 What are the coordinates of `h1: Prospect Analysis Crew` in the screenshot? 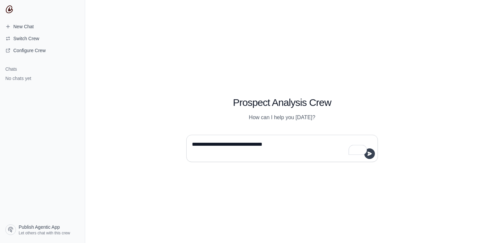 It's located at (282, 103).